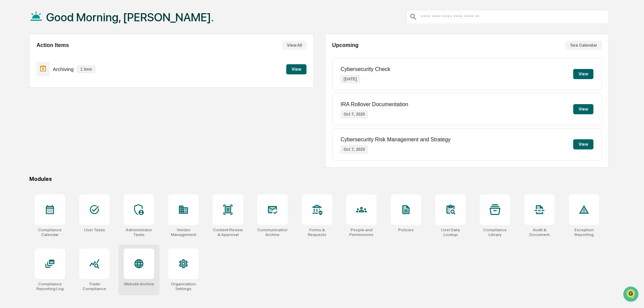 The image size is (644, 308). I want to click on p: 1 item, so click(86, 69).